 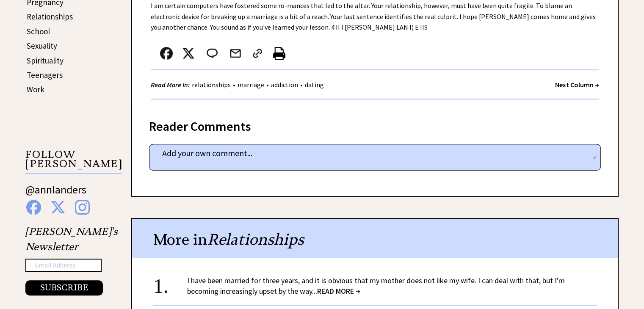 What do you see at coordinates (45, 75) in the screenshot?
I see `a: Teenagers` at bounding box center [45, 75].